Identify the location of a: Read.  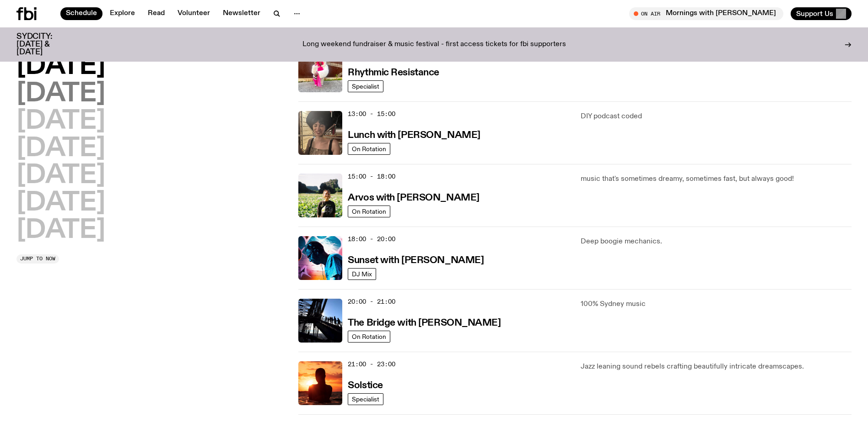
(156, 14).